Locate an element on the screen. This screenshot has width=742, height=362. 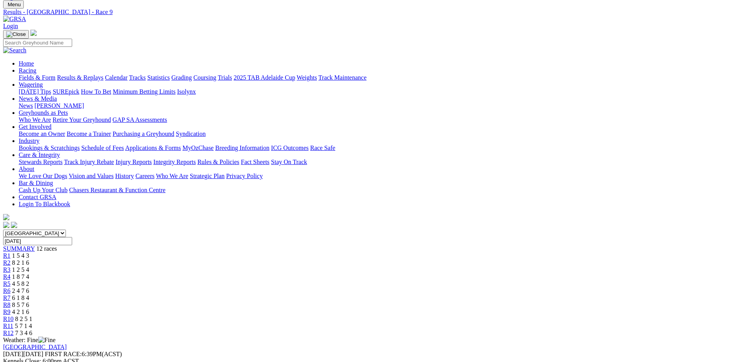
div: Care & Integrity is located at coordinates (379, 162).